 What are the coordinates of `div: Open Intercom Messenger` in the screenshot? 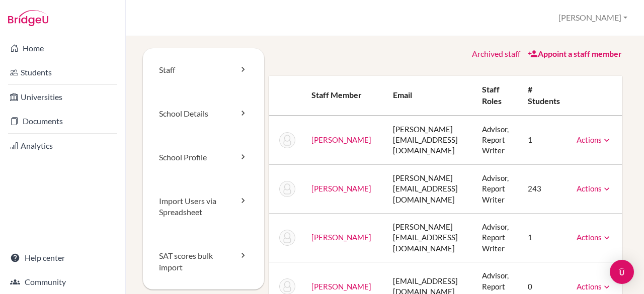 It's located at (622, 272).